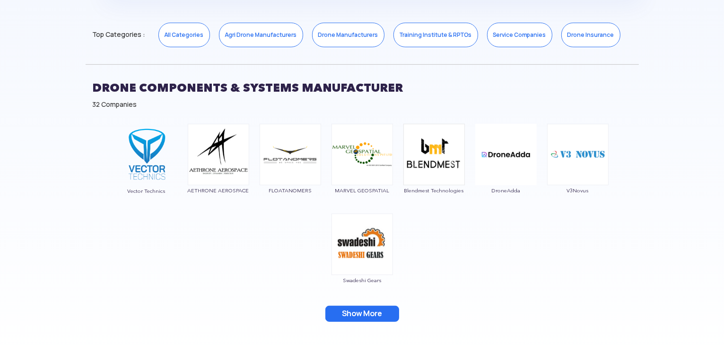 The height and width of the screenshot is (345, 724). Describe the element at coordinates (436, 35) in the screenshot. I see `a: Training Institute & RPTOs` at that location.